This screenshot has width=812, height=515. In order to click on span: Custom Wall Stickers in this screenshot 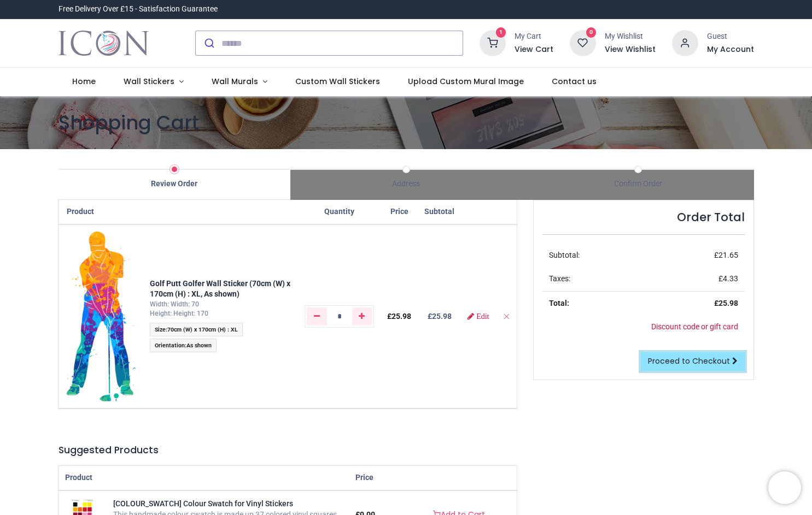, I will do `click(337, 81)`.